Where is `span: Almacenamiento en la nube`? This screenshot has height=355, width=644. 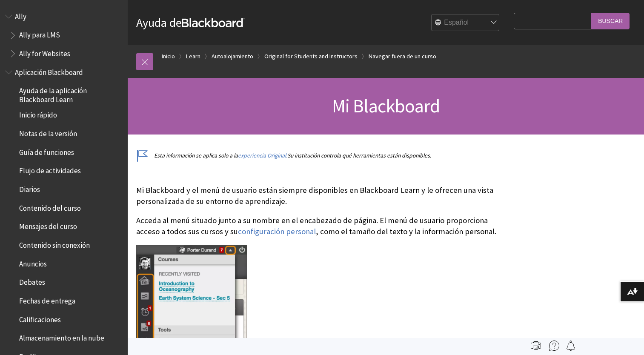
span: Almacenamiento en la nube is located at coordinates (62, 337).